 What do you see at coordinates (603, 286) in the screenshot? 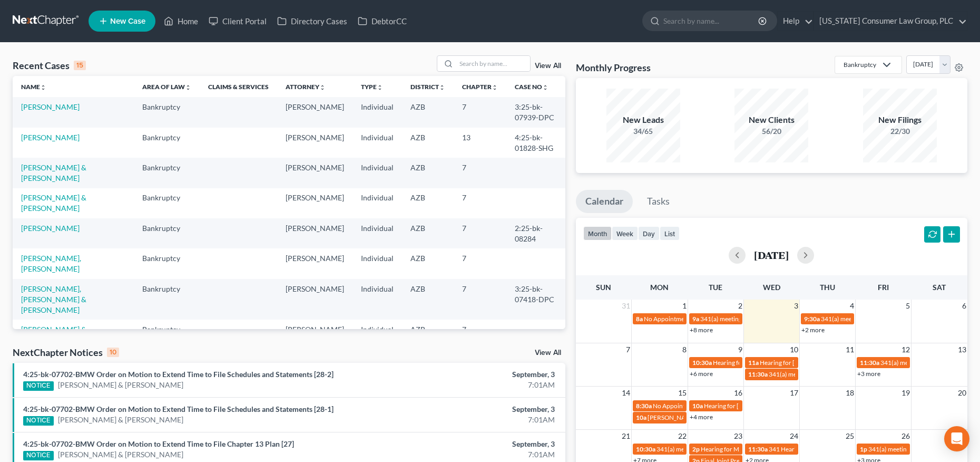
I see `span: Sun` at bounding box center [603, 286].